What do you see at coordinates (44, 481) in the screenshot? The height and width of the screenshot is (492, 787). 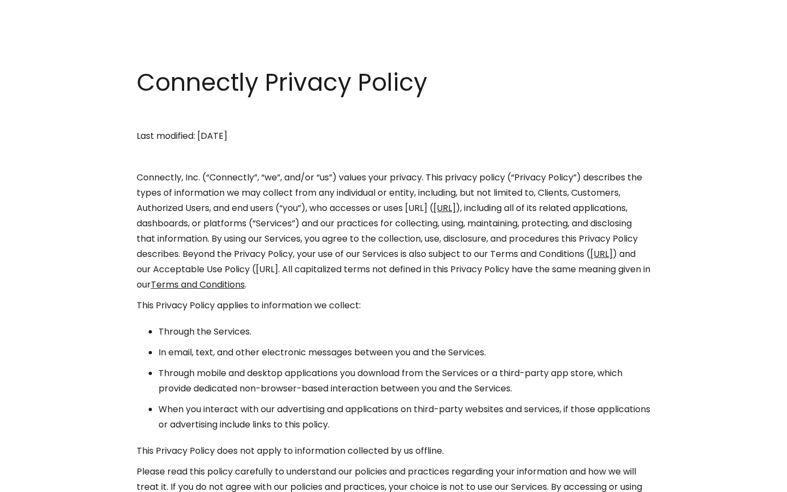 I see `ul: Language list` at bounding box center [44, 481].